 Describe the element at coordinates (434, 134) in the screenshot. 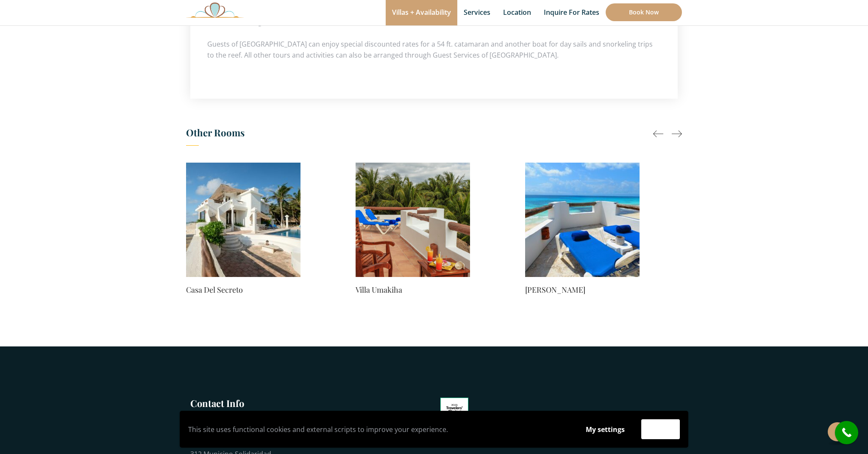

I see `h3: Other Rooms` at that location.